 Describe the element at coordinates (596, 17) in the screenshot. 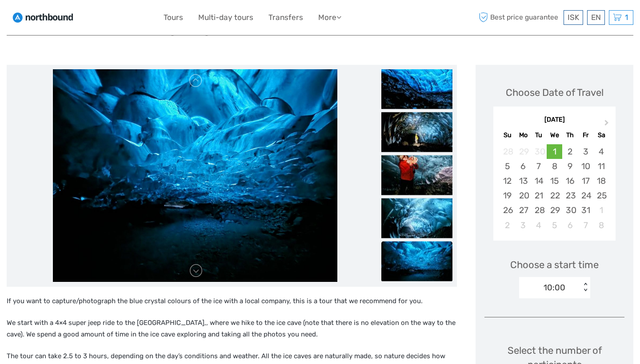

I see `div: EN` at that location.